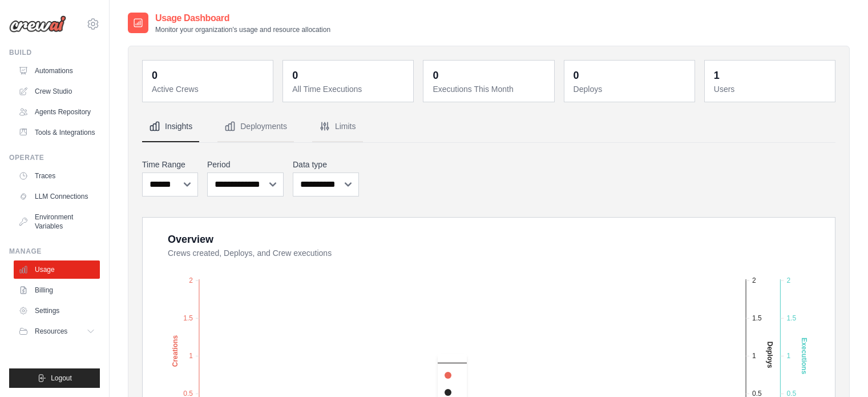 This screenshot has height=397, width=868. I want to click on dt: Executions This Month, so click(490, 89).